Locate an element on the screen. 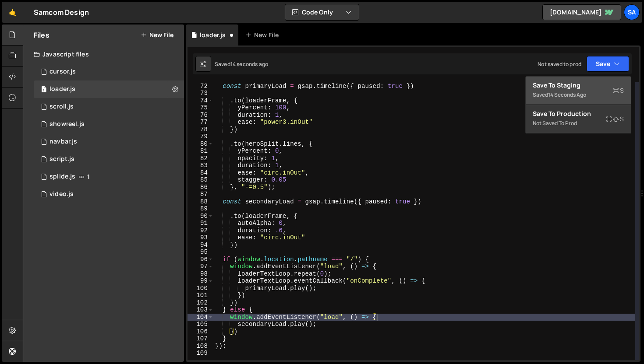 The width and height of the screenshot is (644, 364). div: 14806/45266.js is located at coordinates (109, 177).